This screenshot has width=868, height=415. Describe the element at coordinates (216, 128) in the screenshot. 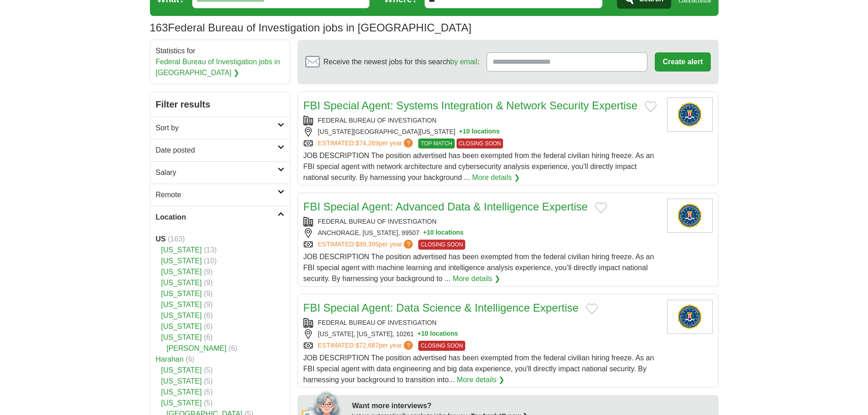

I see `h2: Sort by` at that location.